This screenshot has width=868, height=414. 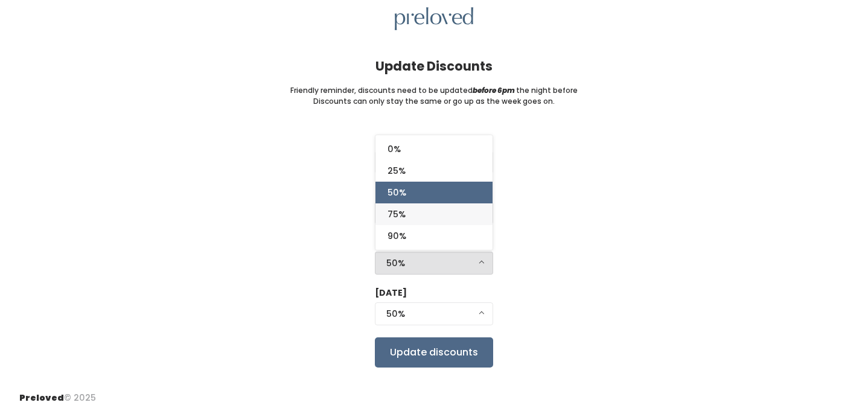 What do you see at coordinates (434, 90) in the screenshot?
I see `small: Friendly reminder, discounts need to be updated the night before` at bounding box center [434, 90].